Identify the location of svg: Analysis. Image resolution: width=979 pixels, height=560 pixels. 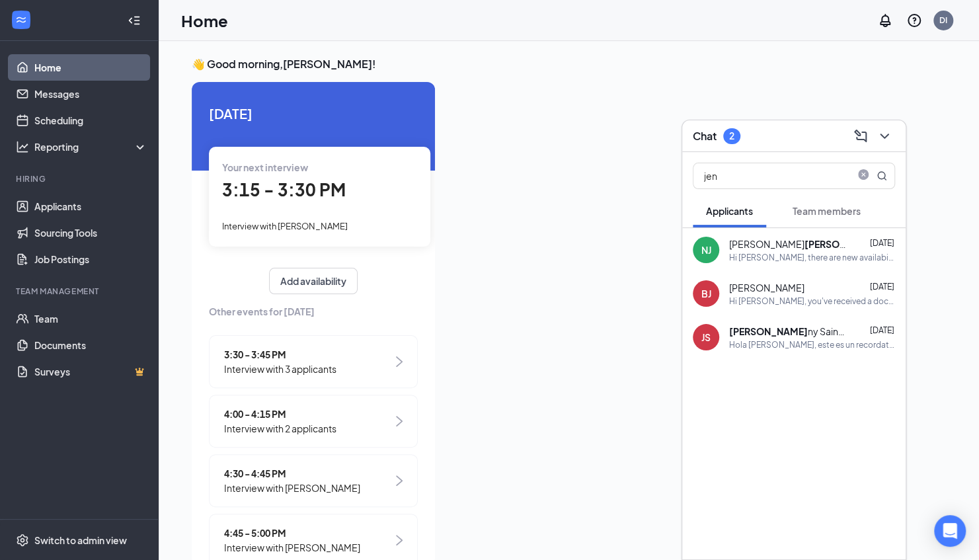
(22, 147).